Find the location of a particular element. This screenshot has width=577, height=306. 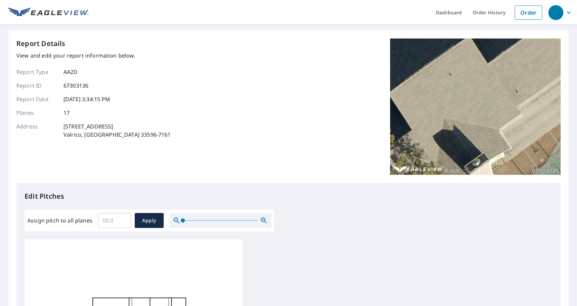

p: Report Type is located at coordinates (37, 72).